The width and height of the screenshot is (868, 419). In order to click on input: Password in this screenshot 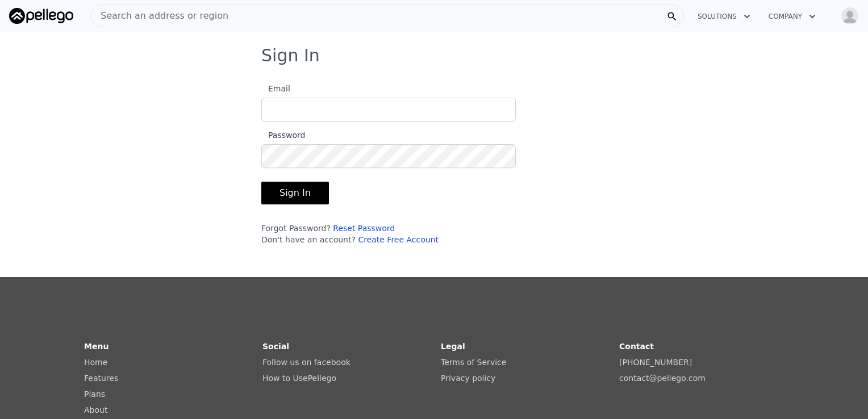, I will do `click(389, 156)`.